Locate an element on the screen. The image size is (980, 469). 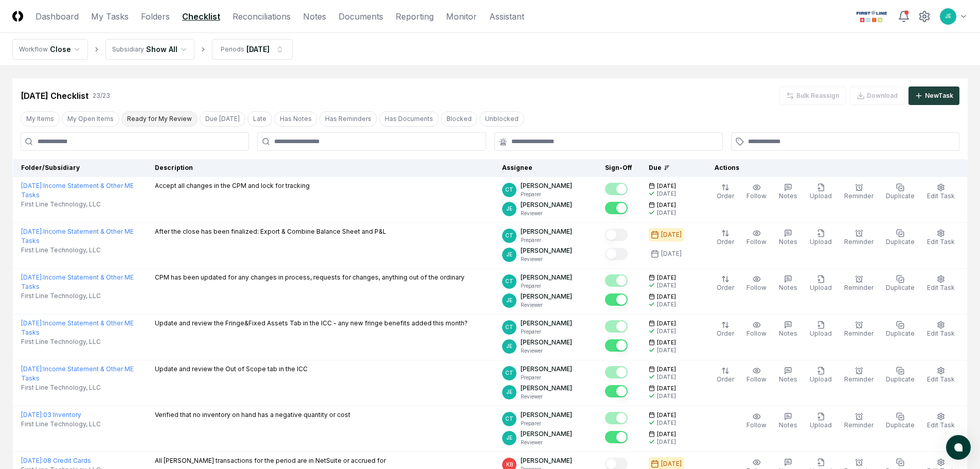
div: Periods is located at coordinates (233, 49).